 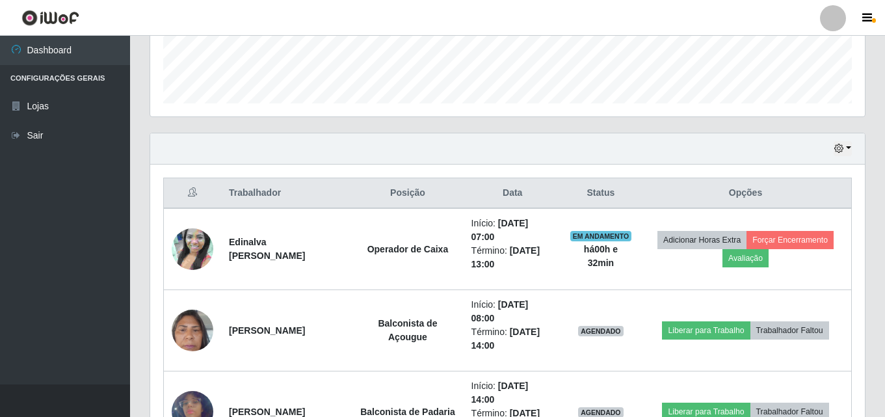 I want to click on button: Avaliação, so click(x=745, y=258).